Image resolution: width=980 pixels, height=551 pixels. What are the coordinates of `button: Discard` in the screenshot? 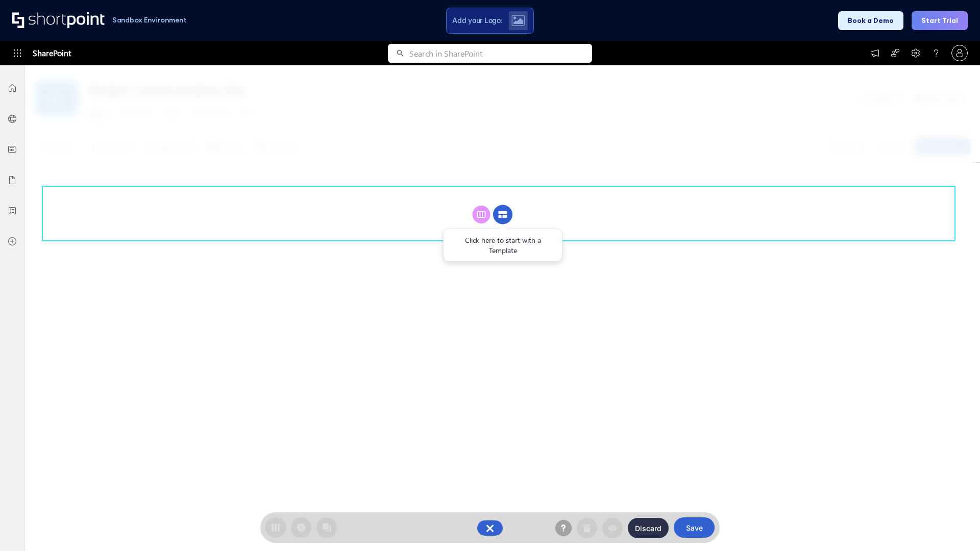 It's located at (648, 528).